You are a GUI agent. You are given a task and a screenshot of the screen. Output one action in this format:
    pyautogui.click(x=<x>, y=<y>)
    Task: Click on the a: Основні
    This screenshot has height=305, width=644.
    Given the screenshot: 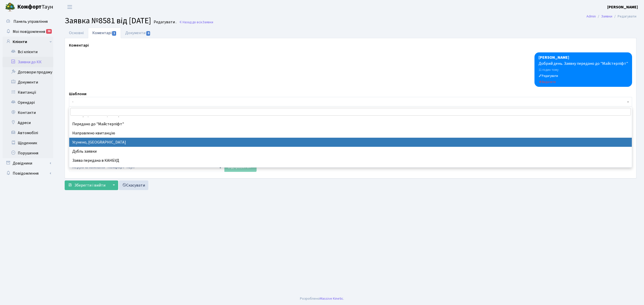 What is the action you would take?
    pyautogui.click(x=77, y=33)
    